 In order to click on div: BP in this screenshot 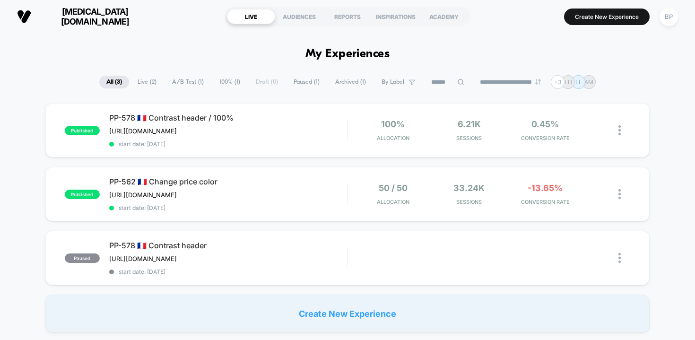, I will do `click(668, 17)`.